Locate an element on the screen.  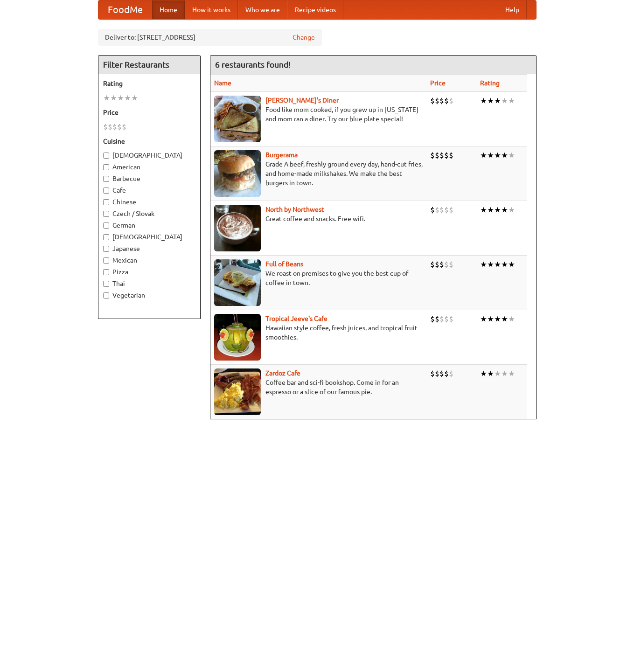
h5: Price is located at coordinates (149, 112).